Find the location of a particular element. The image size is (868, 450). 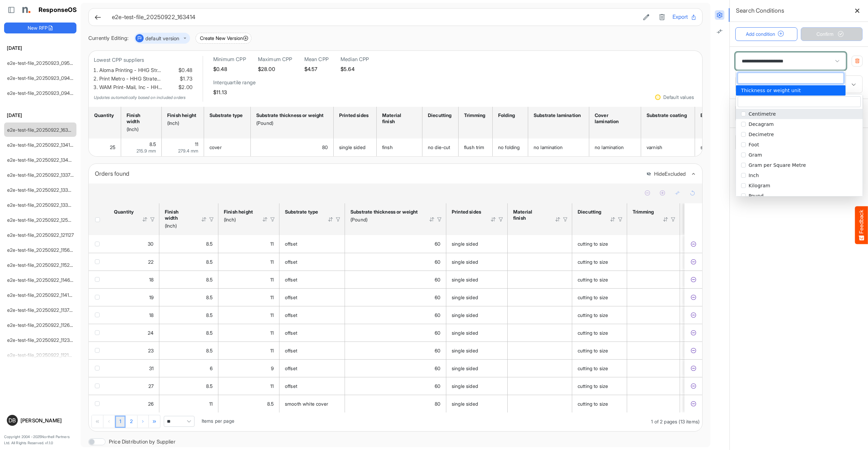

td: 30 is template cell Column Header httpsnorthellcomontologiesmapping-rulesorderhasquantity is located at coordinates (134, 244).